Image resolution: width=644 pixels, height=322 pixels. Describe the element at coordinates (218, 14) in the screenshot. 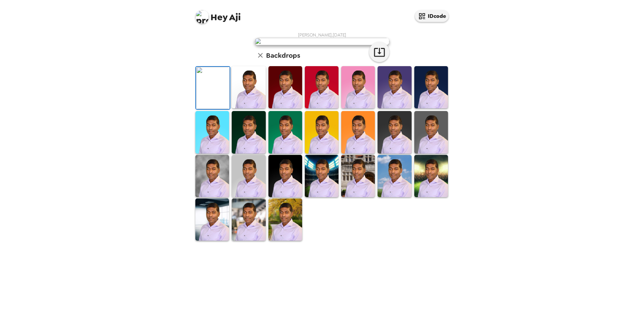

I see `span: Aji` at that location.